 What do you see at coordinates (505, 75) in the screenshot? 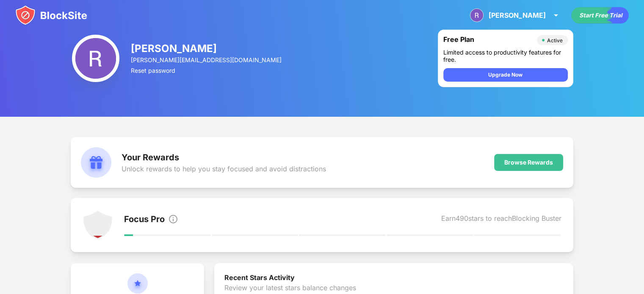
I see `div: Upgrade Now` at bounding box center [505, 75].